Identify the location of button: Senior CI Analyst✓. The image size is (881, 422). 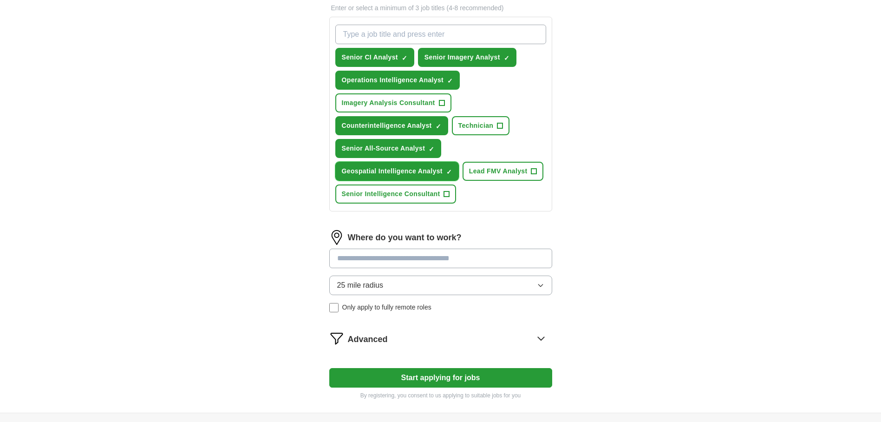
(375, 57).